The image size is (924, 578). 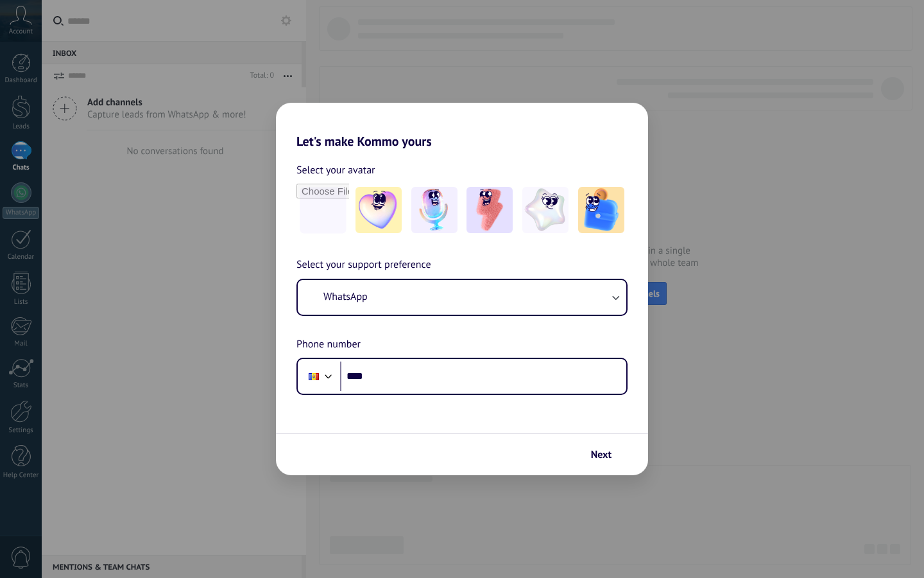 I want to click on span: Phone number, so click(x=328, y=344).